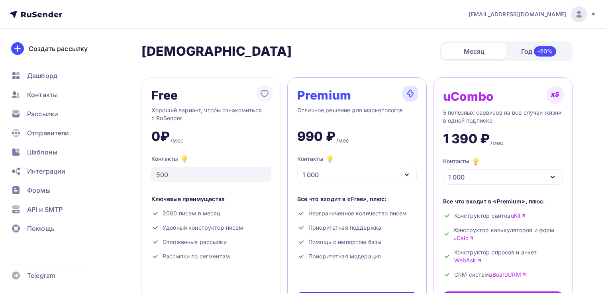 The image size is (606, 293). What do you see at coordinates (54, 95) in the screenshot?
I see `a: Контакты` at bounding box center [54, 95].